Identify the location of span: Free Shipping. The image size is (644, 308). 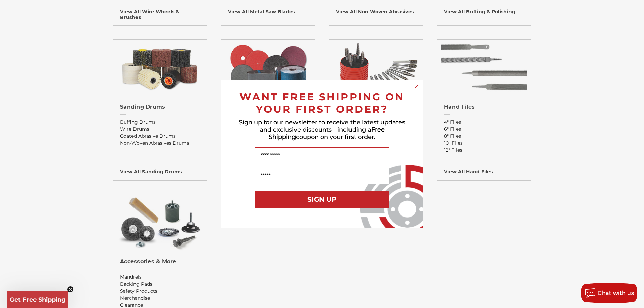
(326, 133).